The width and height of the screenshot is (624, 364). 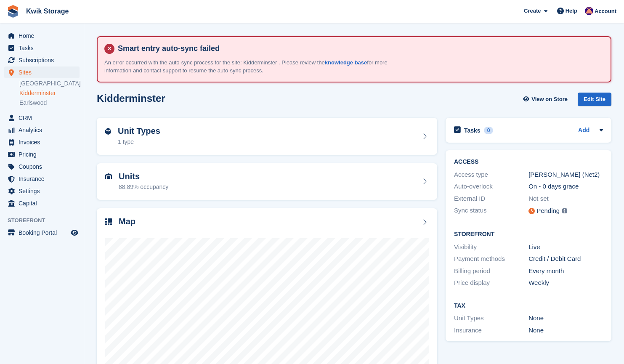 I want to click on span: Invoices, so click(x=44, y=142).